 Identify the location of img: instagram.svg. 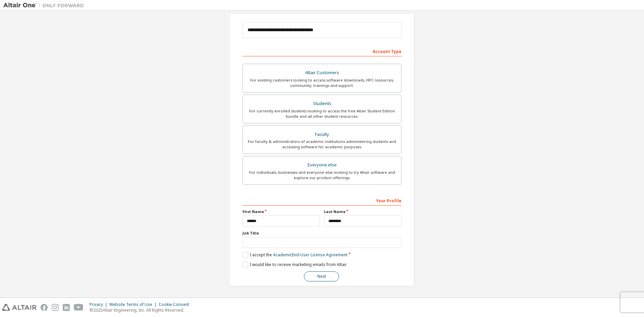
(55, 307).